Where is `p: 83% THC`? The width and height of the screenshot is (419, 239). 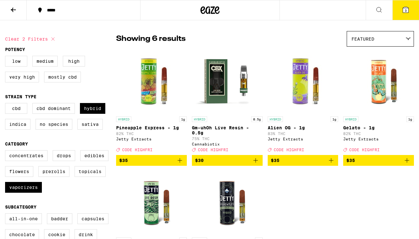 p: 83% THC is located at coordinates (303, 133).